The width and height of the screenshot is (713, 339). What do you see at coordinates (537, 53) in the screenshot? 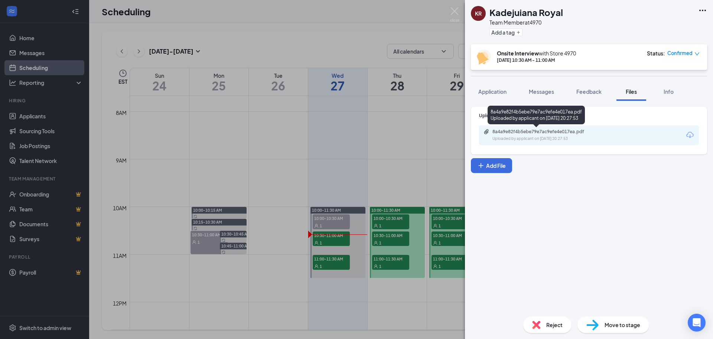
I see `div: with Store 4970` at bounding box center [537, 53].